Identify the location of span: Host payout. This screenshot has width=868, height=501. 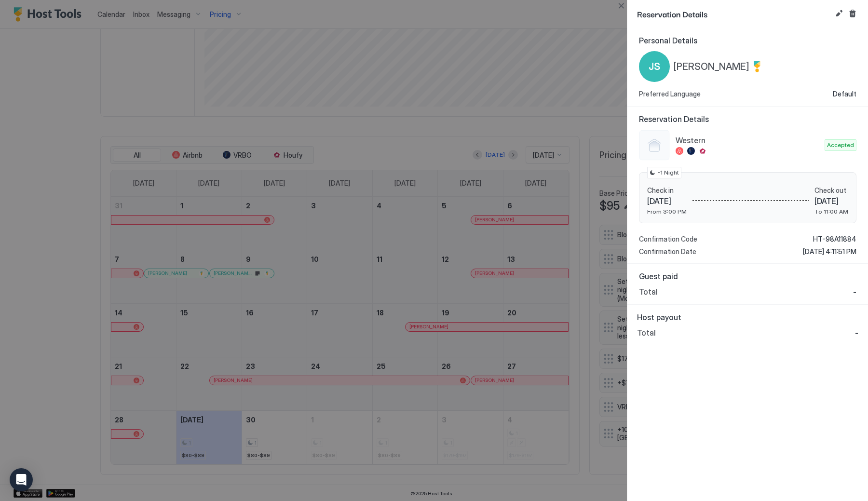
(747, 317).